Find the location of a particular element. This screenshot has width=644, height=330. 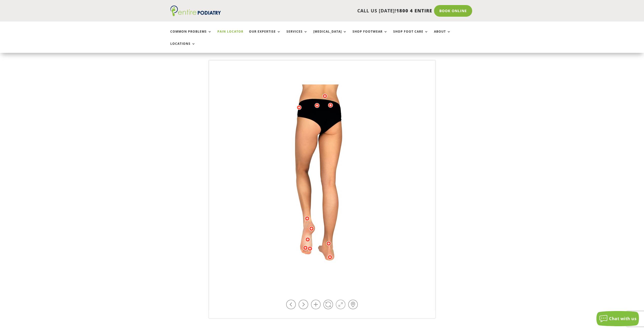

a: Rotate left is located at coordinates (291, 304).